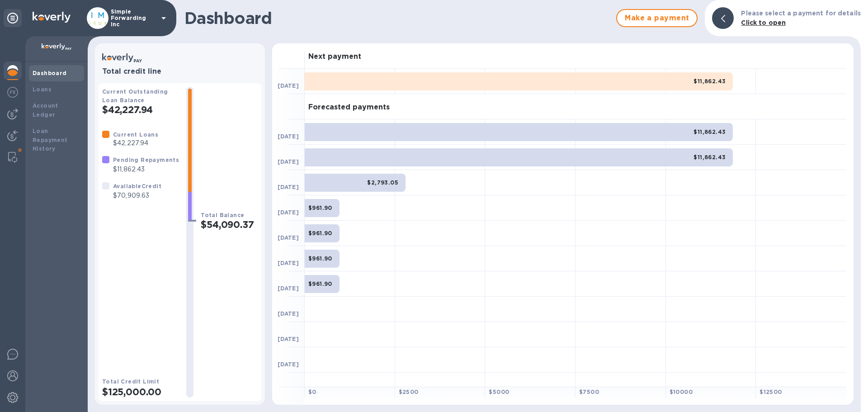 This screenshot has width=868, height=412. What do you see at coordinates (589, 392) in the screenshot?
I see `b: $ 7500` at bounding box center [589, 392].